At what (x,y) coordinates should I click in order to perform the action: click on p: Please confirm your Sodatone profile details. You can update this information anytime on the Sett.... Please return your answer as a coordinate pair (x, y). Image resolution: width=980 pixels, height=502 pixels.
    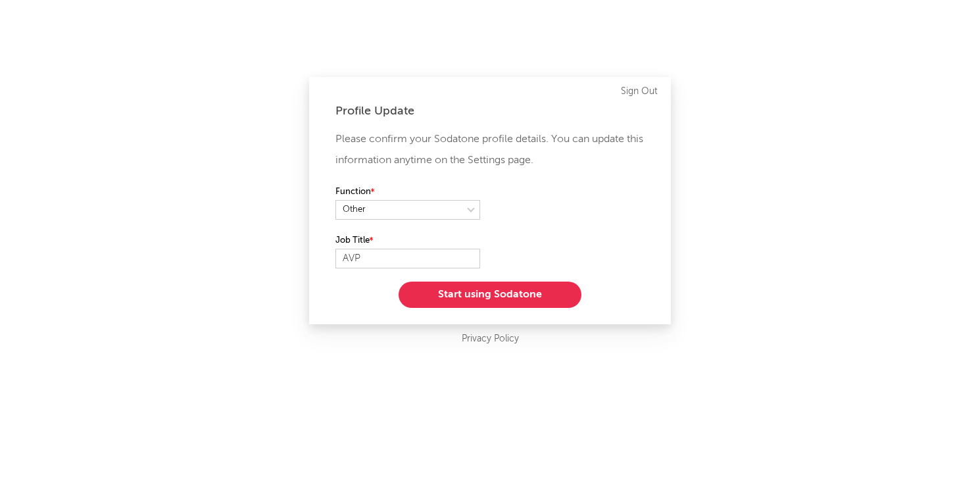
    Looking at the image, I should click on (490, 150).